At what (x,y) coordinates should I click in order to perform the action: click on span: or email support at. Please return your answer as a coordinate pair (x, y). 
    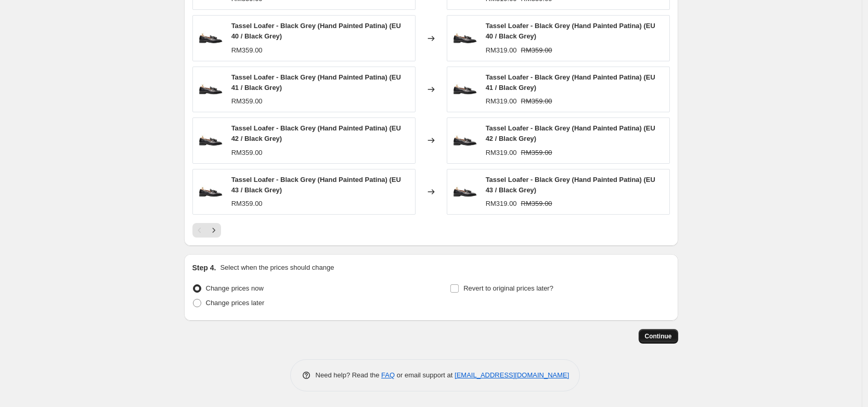
    Looking at the image, I should click on (425, 375).